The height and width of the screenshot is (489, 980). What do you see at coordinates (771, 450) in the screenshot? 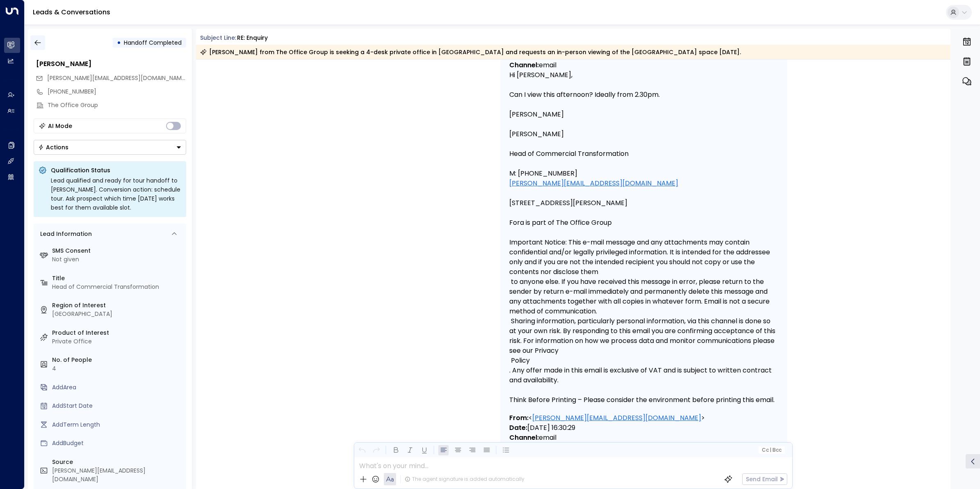
I see `span: Cc Bcc` at bounding box center [771, 450].